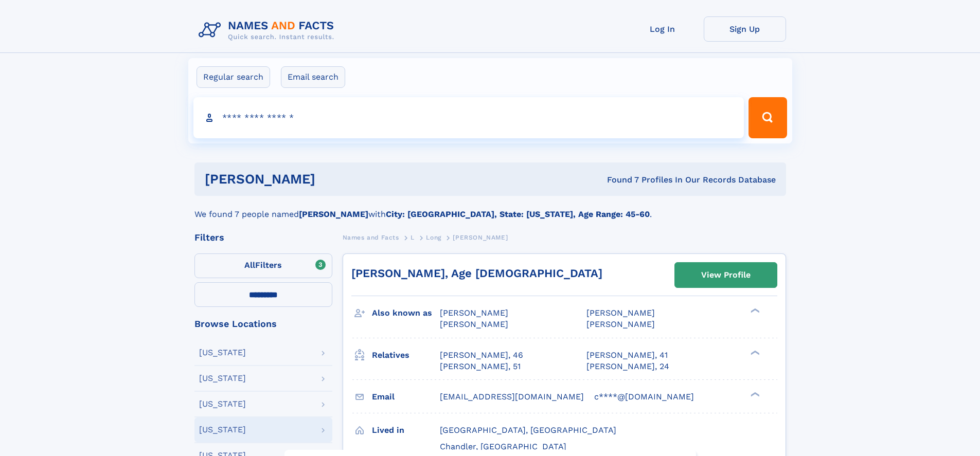 The image size is (980, 456). Describe the element at coordinates (726, 275) in the screenshot. I see `div: View Profile` at that location.